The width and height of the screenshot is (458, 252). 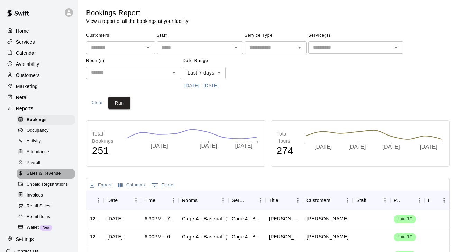 What do you see at coordinates (137, 13) in the screenshot?
I see `h5: Bookings Report` at bounding box center [137, 13].